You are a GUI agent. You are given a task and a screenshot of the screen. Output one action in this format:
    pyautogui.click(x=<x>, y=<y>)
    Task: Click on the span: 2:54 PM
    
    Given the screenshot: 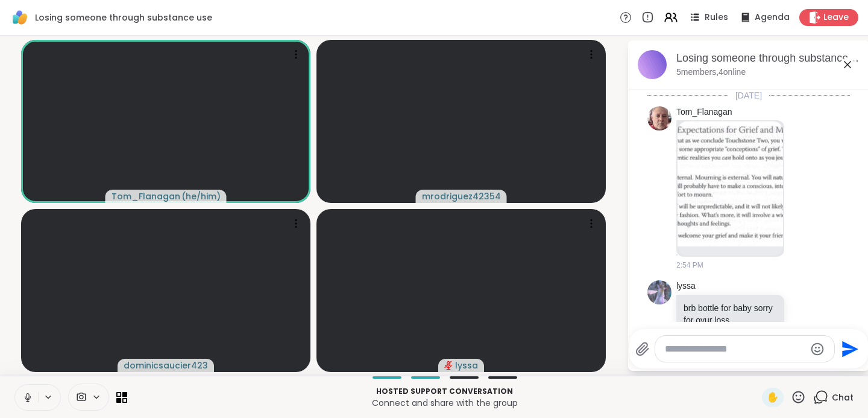 What is the action you would take?
    pyautogui.click(x=690, y=265)
    